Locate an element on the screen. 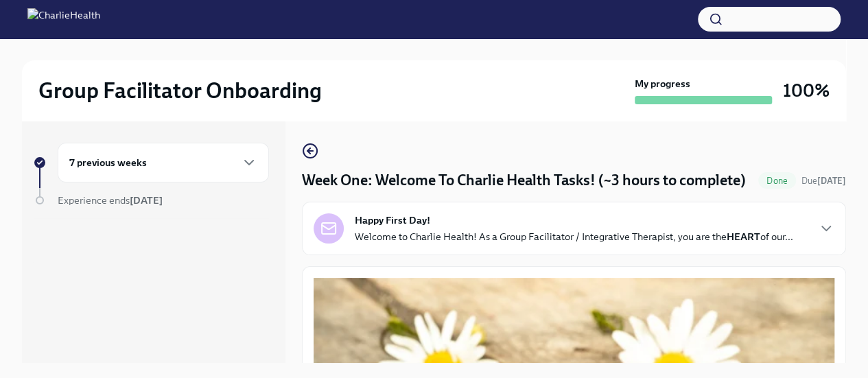 The image size is (868, 378). div: 7 previous weeks is located at coordinates (163, 162).